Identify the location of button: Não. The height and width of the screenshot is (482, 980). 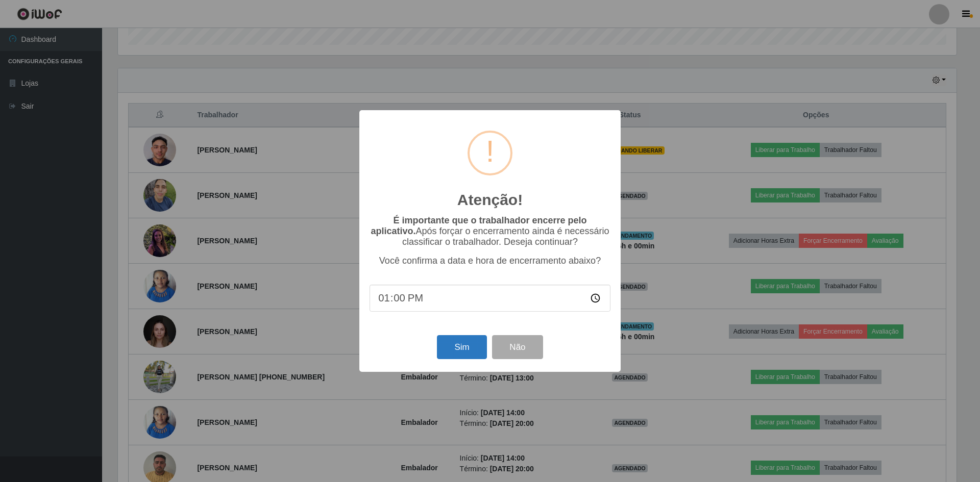
(517, 347).